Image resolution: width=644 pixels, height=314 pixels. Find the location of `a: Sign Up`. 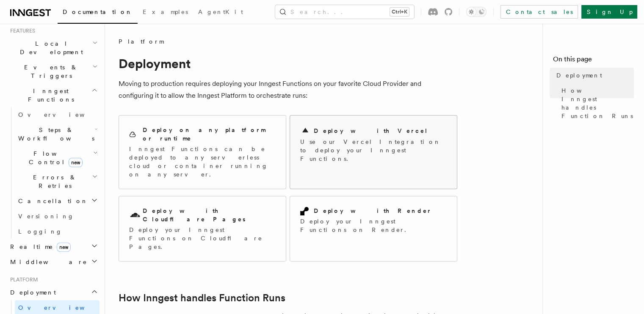

a: Sign Up is located at coordinates (609, 12).